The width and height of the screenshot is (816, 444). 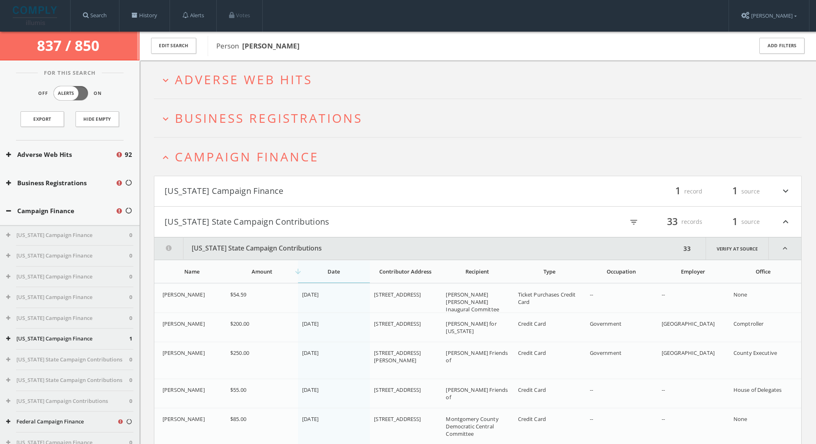 I want to click on span: 33, so click(x=672, y=221).